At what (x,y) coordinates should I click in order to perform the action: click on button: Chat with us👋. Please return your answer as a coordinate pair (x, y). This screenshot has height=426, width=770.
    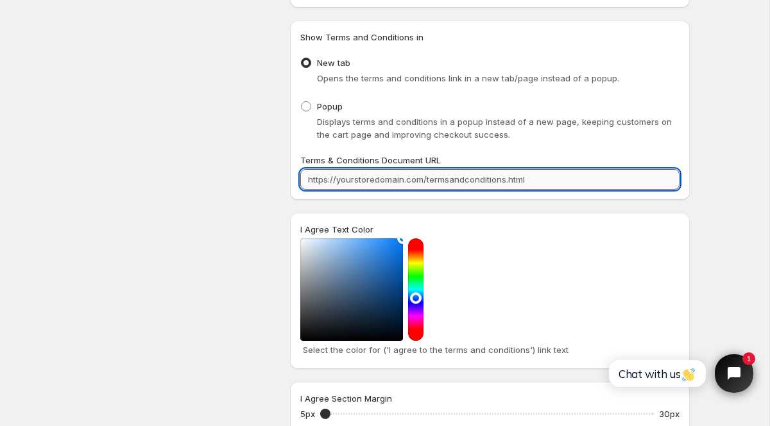
    Looking at the image, I should click on (62, 30).